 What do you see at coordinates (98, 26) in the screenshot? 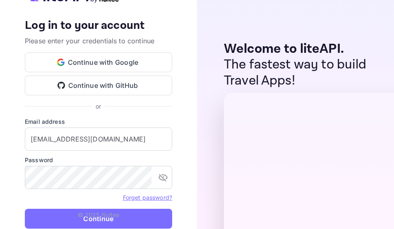
I see `h4: Log in to your account` at bounding box center [98, 26].